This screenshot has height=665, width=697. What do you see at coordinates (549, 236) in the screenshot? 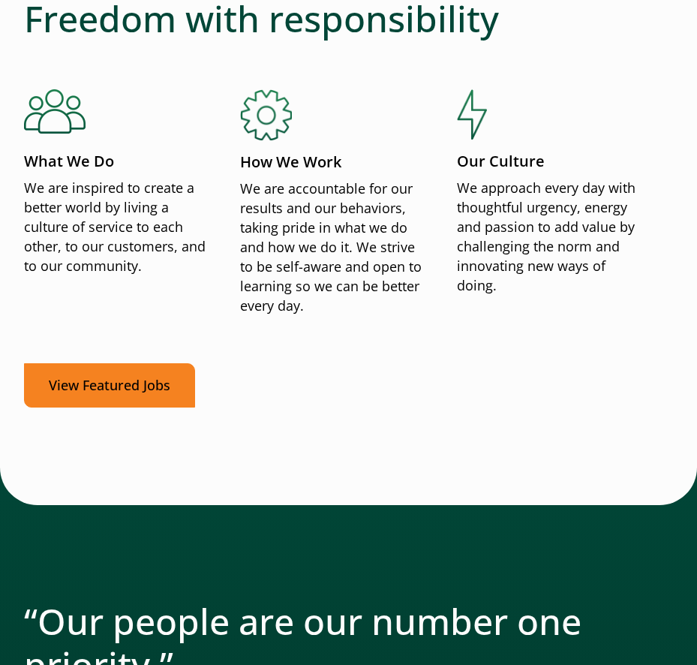
I see `p: We approach every day with thoughtful urgency, energy and passion to add value by challenging the...` at bounding box center [549, 236].